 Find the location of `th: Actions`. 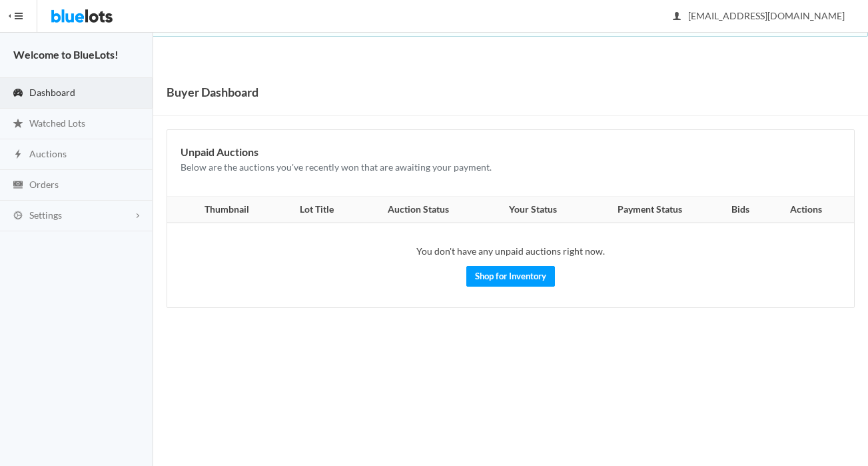

th: Actions is located at coordinates (809, 210).